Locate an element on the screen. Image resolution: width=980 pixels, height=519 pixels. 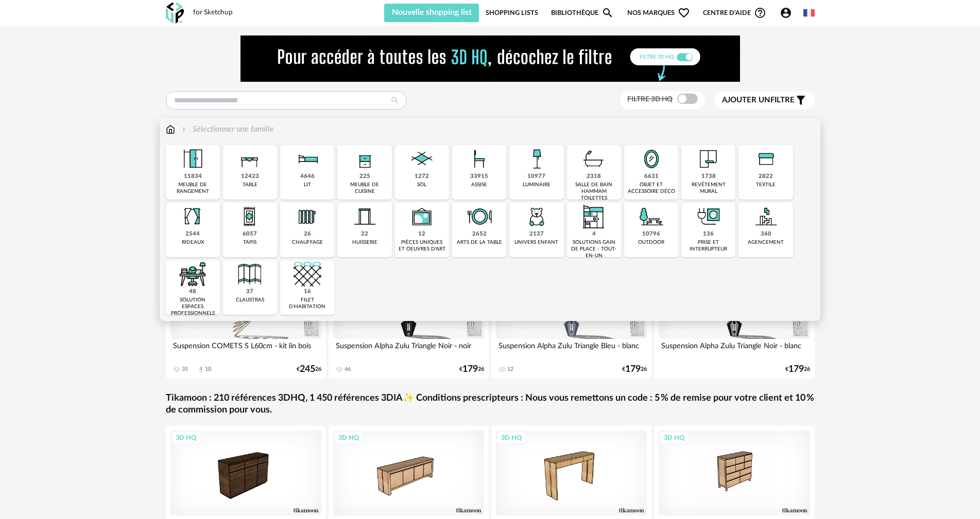
button: Ajouter unfiltre Filter icon is located at coordinates (764, 101).